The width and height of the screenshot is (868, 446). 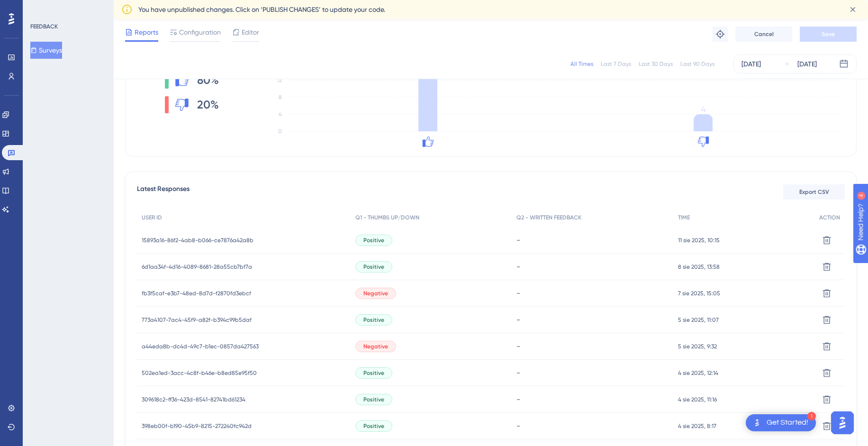 I want to click on span: fb3f5caf-e3b7-48ed-8d7d-f2870fd3ebcf, so click(x=196, y=294).